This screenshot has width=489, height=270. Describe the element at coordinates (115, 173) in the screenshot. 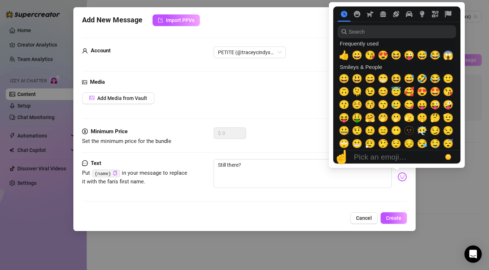

I see `span: copy` at that location.